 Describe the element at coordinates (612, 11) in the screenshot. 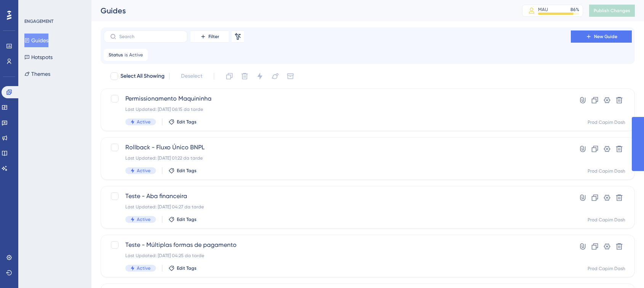

I see `span: Publish Changes` at that location.